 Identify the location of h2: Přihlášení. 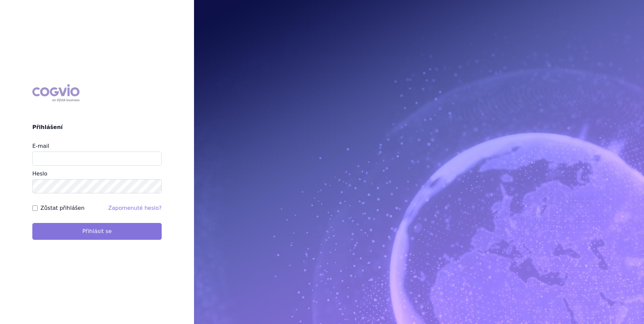
(97, 127).